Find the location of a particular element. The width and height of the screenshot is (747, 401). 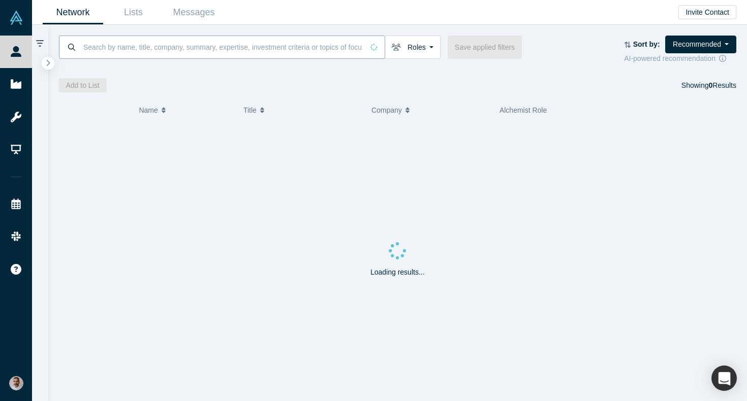

div: Showing is located at coordinates (709, 85).